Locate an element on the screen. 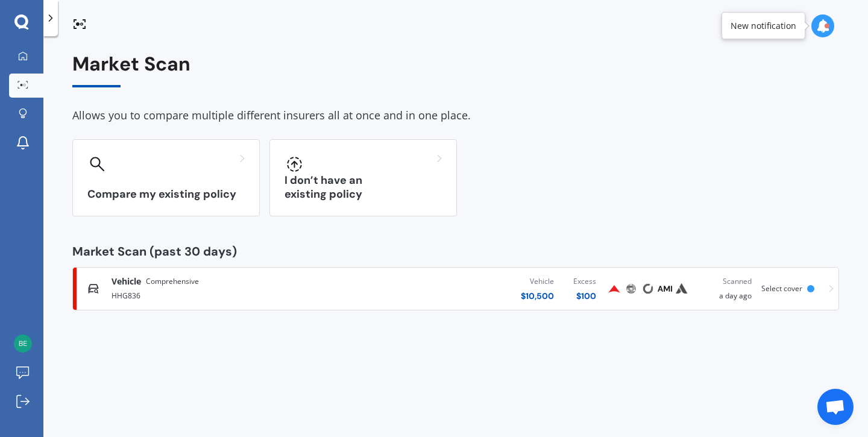 The width and height of the screenshot is (868, 437). div: Market Scan (past 30 days) is located at coordinates (456, 251).